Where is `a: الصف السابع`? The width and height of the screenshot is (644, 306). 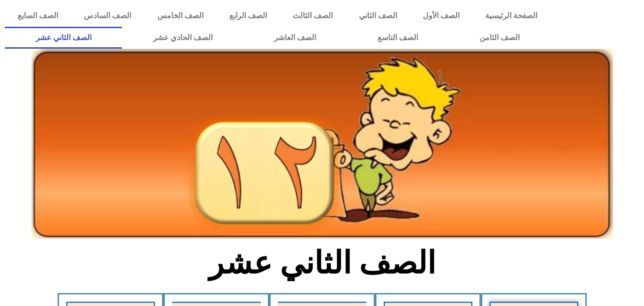
a: الصف السابع is located at coordinates (38, 16).